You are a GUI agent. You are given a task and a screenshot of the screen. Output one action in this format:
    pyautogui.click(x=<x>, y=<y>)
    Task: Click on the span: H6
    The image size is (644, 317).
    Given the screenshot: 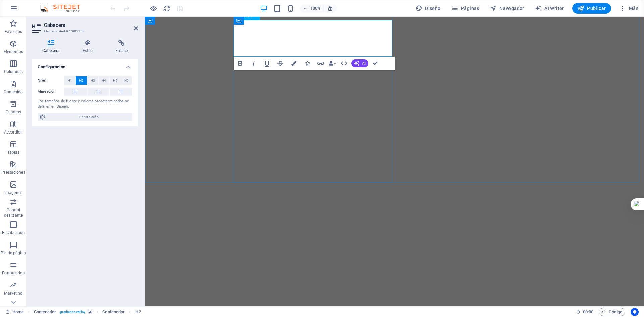 What is the action you would take?
    pyautogui.click(x=126, y=80)
    